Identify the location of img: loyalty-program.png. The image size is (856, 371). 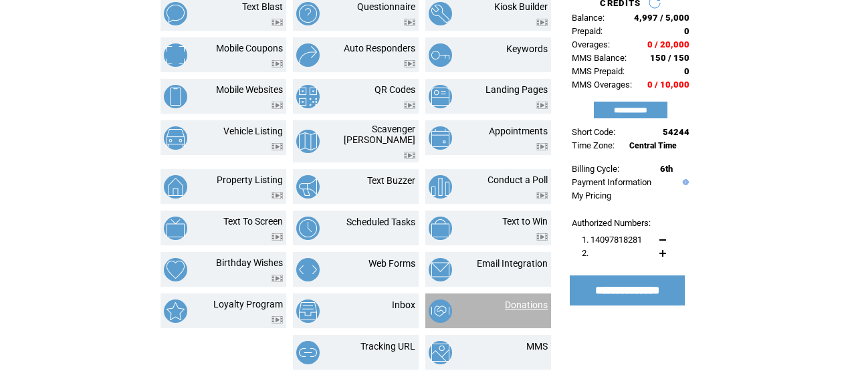
(175, 311).